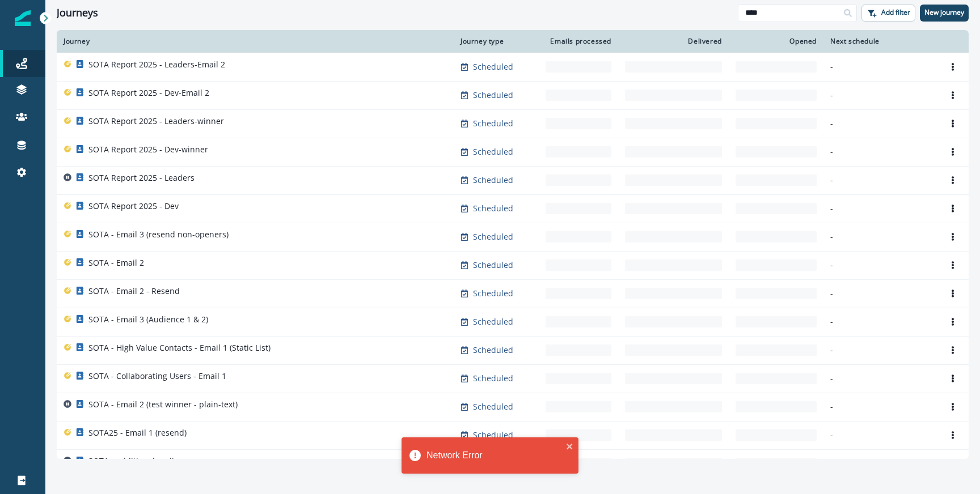 This screenshot has width=980, height=494. Describe the element at coordinates (513, 67) in the screenshot. I see `a: SOTA Report 2025 - Leaders-Email 2Scheduled--Options` at that location.